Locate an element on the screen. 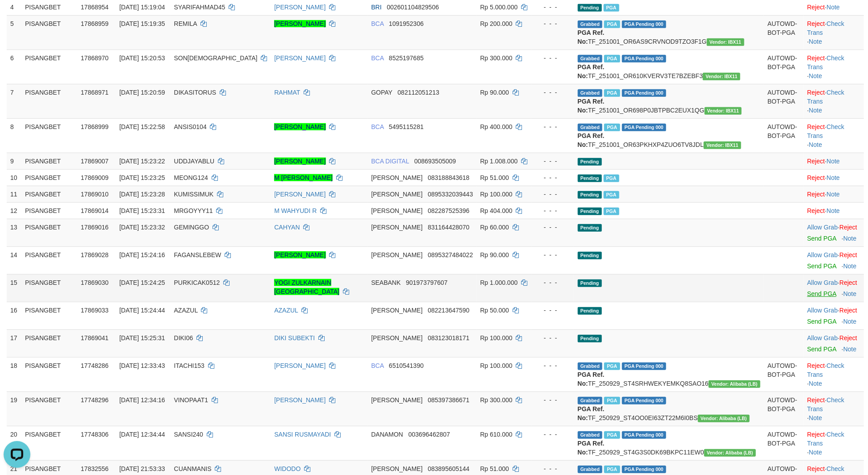  a: WIDODO is located at coordinates (287, 469).